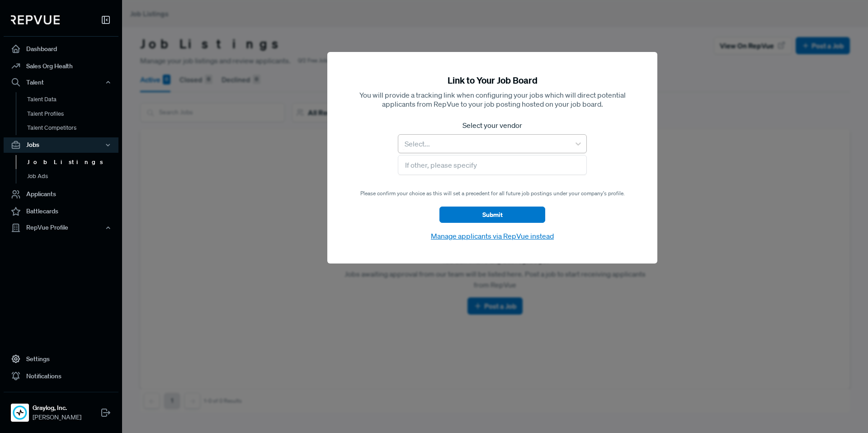  Describe the element at coordinates (492, 215) in the screenshot. I see `button: Submit` at that location.